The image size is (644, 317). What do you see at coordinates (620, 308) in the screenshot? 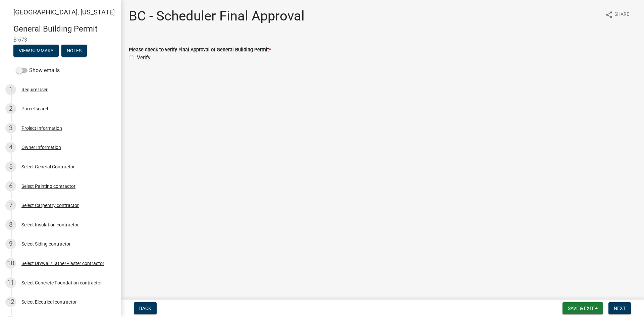
I see `span: Next` at bounding box center [620, 308].